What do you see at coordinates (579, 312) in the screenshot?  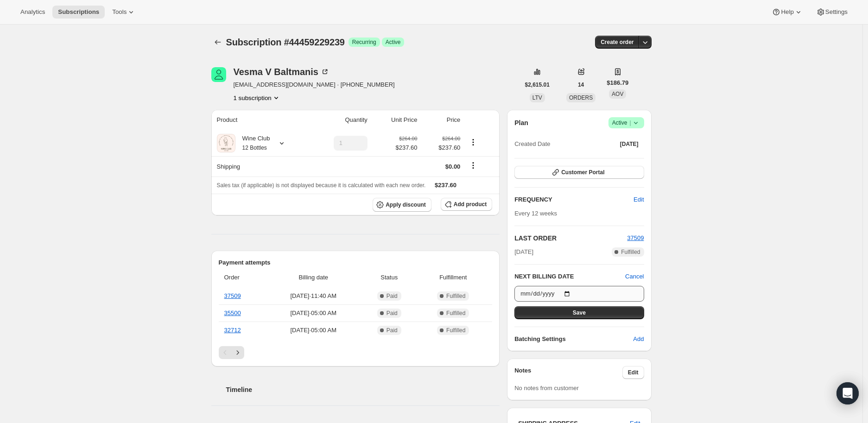 I see `button: Save` at bounding box center [579, 312].